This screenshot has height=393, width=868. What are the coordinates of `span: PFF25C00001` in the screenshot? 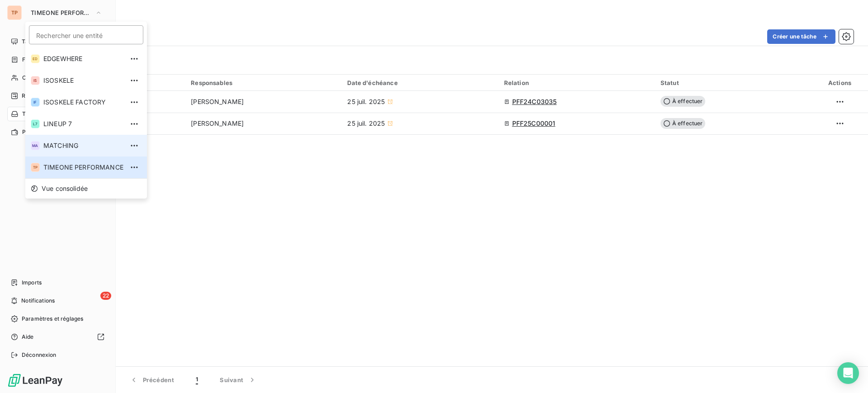 It's located at (534, 123).